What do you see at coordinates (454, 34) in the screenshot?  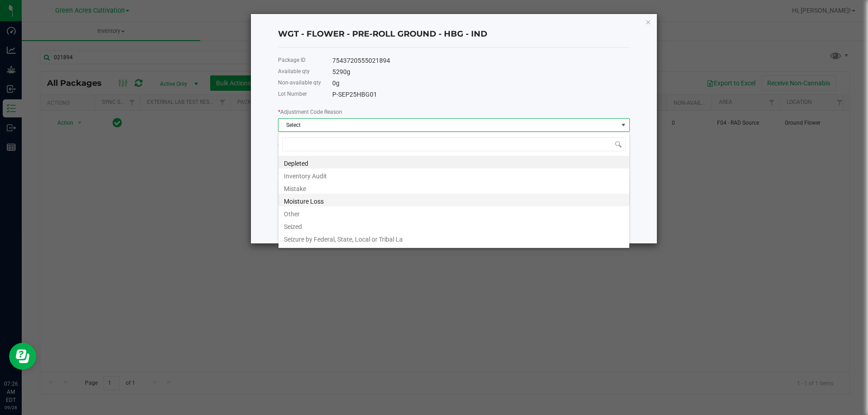 I see `h4: WGT - FLOWER - PRE-ROLL GROUND - HBG - IND` at bounding box center [454, 34].